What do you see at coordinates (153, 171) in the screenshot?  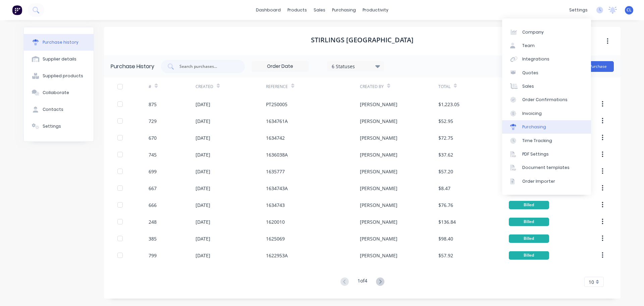 I see `div: 699` at bounding box center [153, 171].